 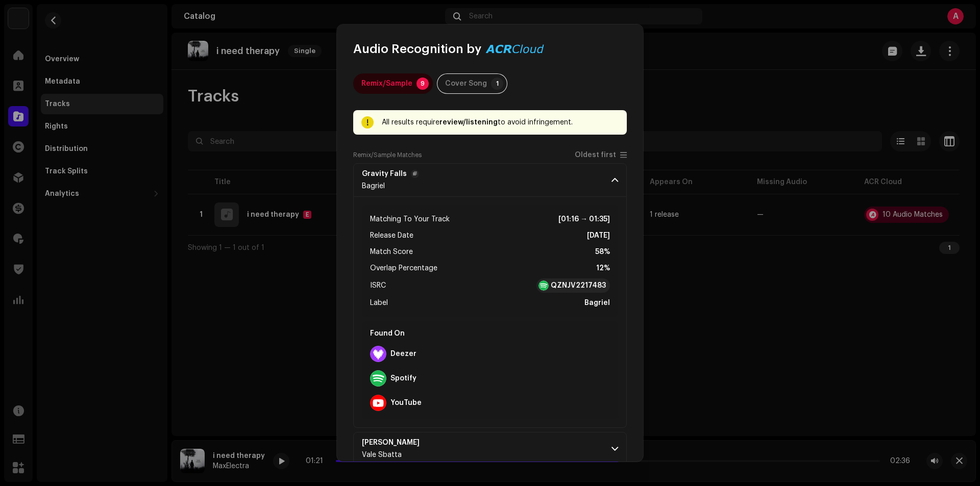 What do you see at coordinates (597, 303) in the screenshot?
I see `strong: Bagriel` at bounding box center [597, 303].